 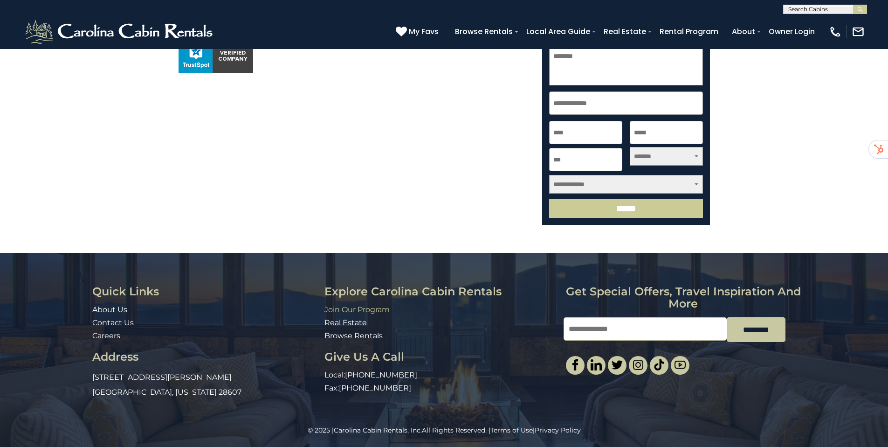 I want to click on h3: Give Us A Call, so click(x=441, y=357).